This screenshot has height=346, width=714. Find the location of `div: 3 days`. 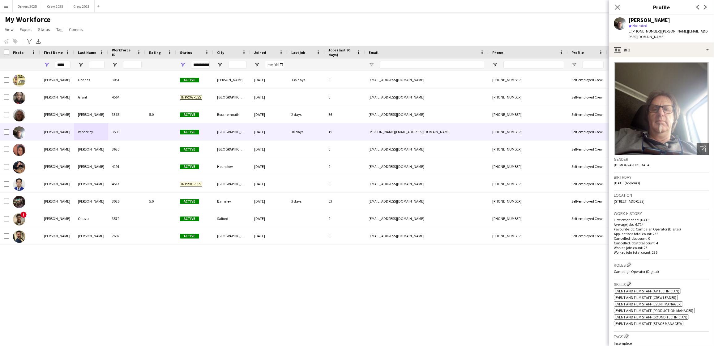

div: 3 days is located at coordinates (306, 201).